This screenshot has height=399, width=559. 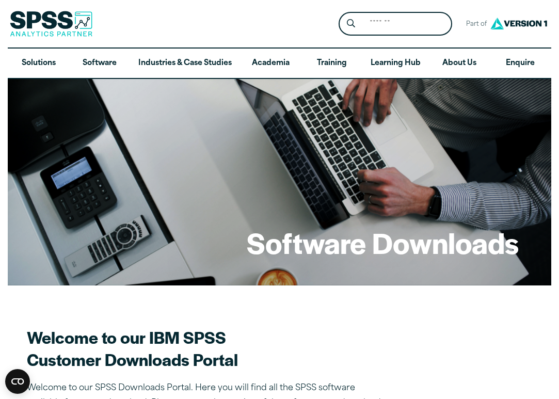 What do you see at coordinates (18, 382) in the screenshot?
I see `button: Open CMP widget` at bounding box center [18, 382].